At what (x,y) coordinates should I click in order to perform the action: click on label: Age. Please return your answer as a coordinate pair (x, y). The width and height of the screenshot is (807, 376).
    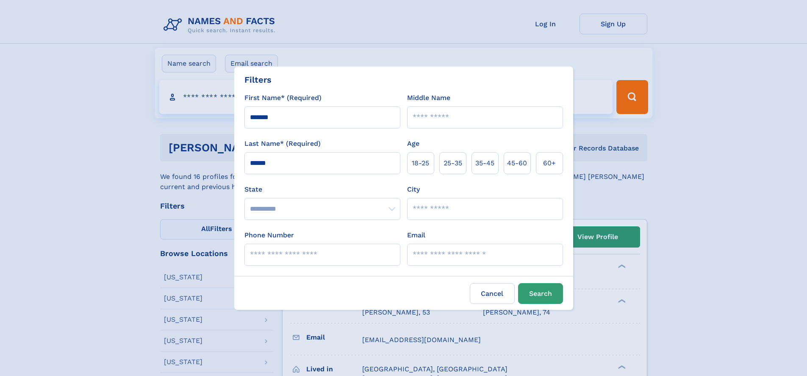
    Looking at the image, I should click on (413, 144).